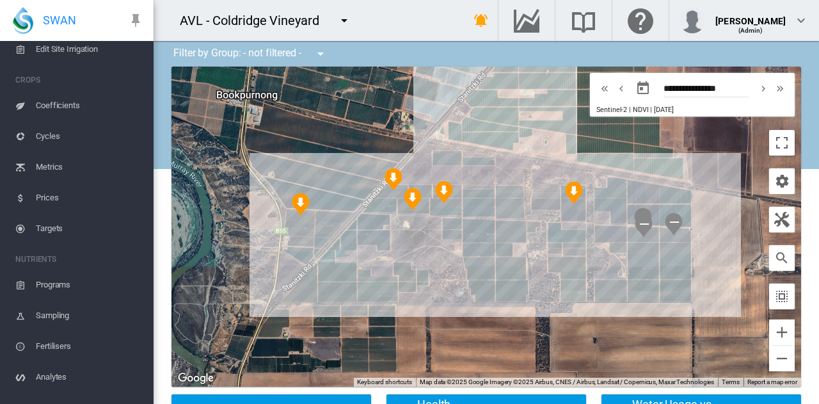  Describe the element at coordinates (90, 106) in the screenshot. I see `span: Coefficients` at that location.